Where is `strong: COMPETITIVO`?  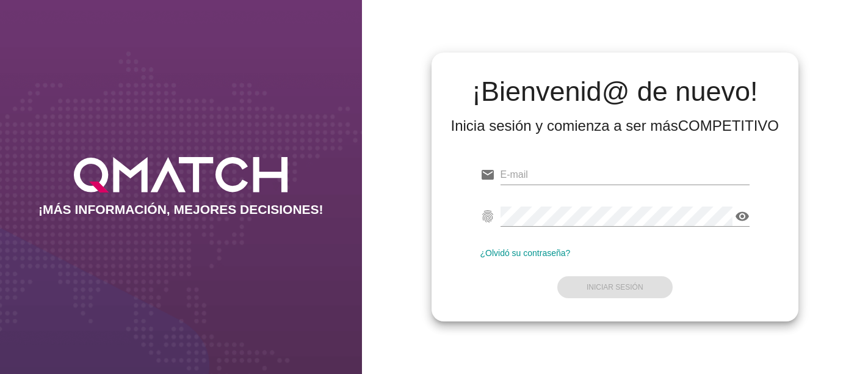 strong: COMPETITIVO is located at coordinates (728, 126).